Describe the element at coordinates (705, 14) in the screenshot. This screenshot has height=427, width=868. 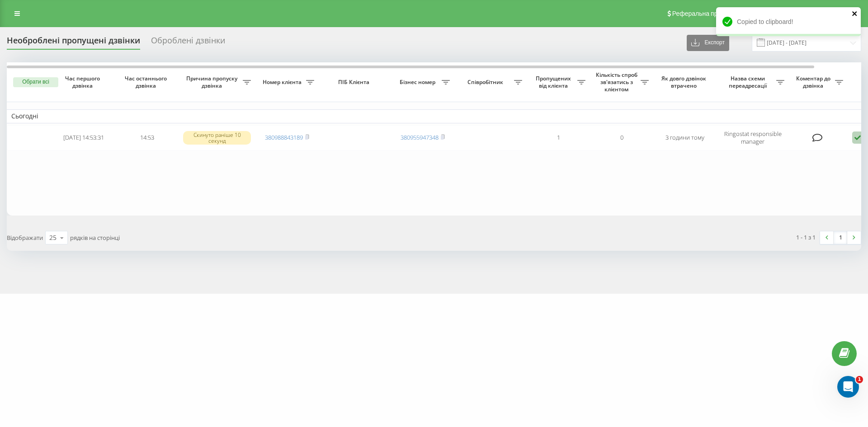
I see `span: Реферальна програма` at that location.